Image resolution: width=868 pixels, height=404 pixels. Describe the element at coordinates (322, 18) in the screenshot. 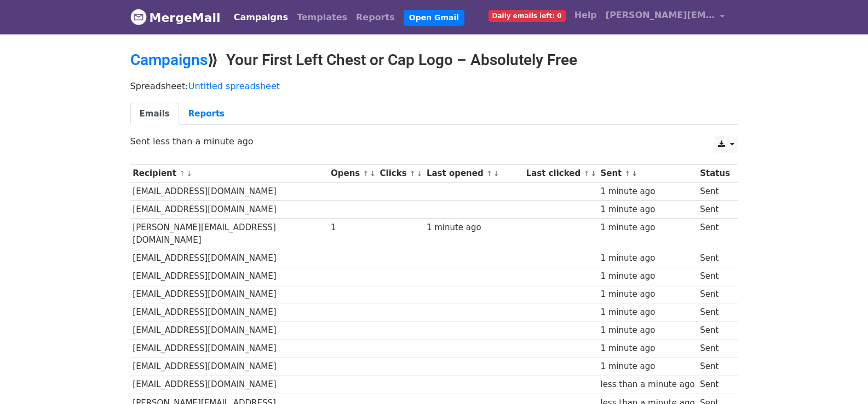

I see `a: Templates` at that location.